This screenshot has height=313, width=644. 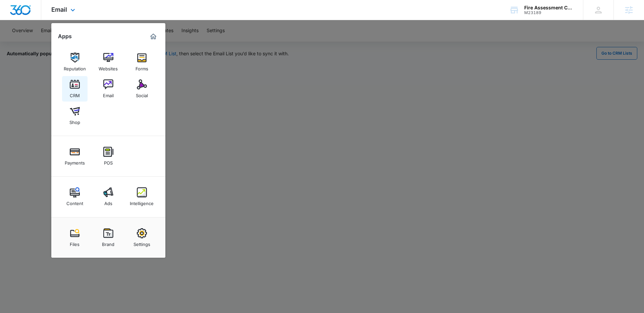 What do you see at coordinates (75, 197) in the screenshot?
I see `a: Content` at bounding box center [75, 197].